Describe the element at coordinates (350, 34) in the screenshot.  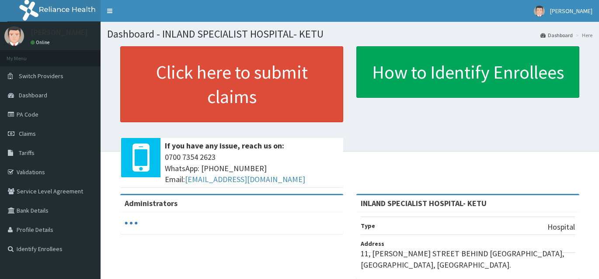
I see `h1: Dashboard - INLAND SPECIALIST HOSPITAL- KETU` at that location.